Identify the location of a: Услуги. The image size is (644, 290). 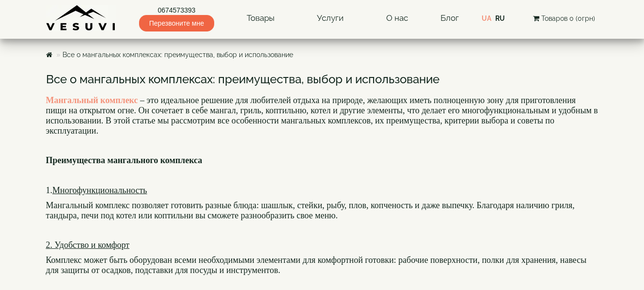
(330, 18).